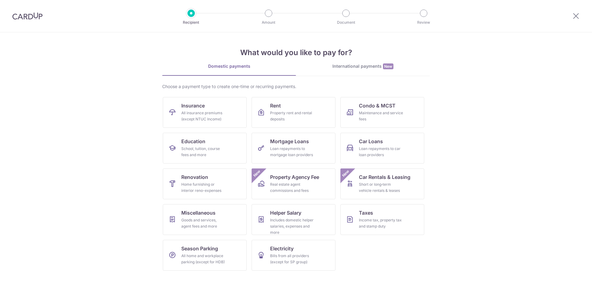 The width and height of the screenshot is (592, 291). What do you see at coordinates (203, 223) in the screenshot?
I see `div: Goods and services, agent fees and more` at bounding box center [203, 223].